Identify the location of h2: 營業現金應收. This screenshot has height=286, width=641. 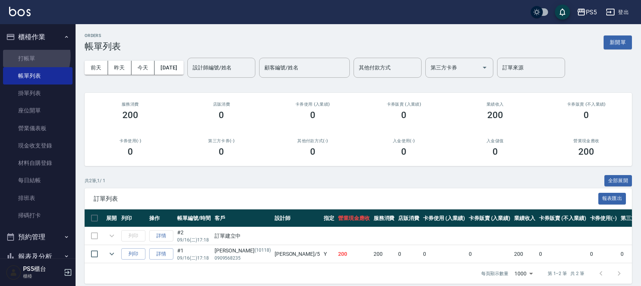
(586, 141).